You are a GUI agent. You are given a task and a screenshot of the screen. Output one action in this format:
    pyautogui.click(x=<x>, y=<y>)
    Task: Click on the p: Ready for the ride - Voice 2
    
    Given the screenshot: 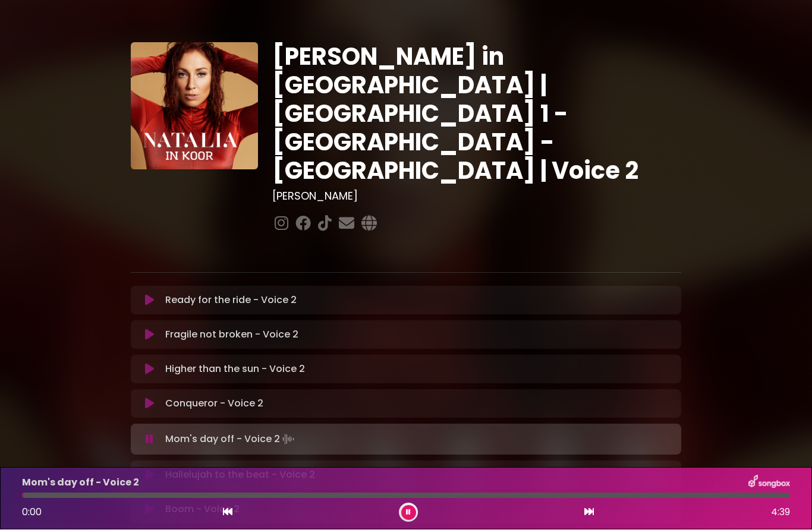 What is the action you would take?
    pyautogui.click(x=231, y=301)
    